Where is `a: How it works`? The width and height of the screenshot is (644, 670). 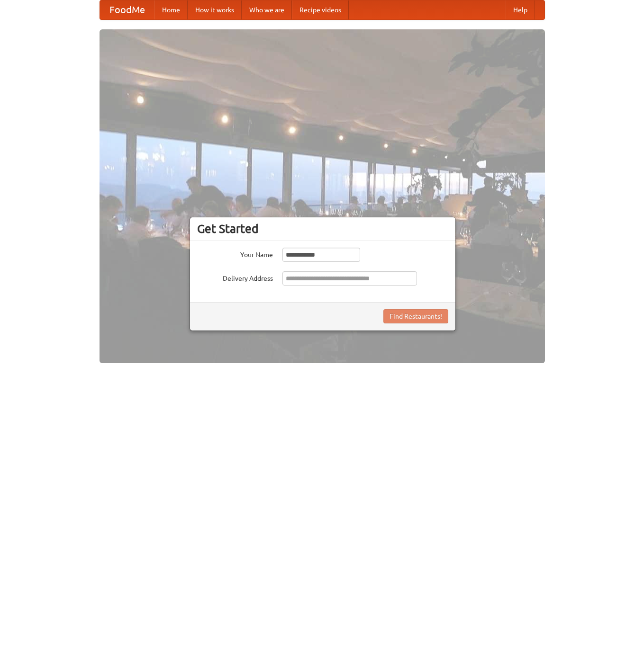 a: How it works is located at coordinates (215, 10).